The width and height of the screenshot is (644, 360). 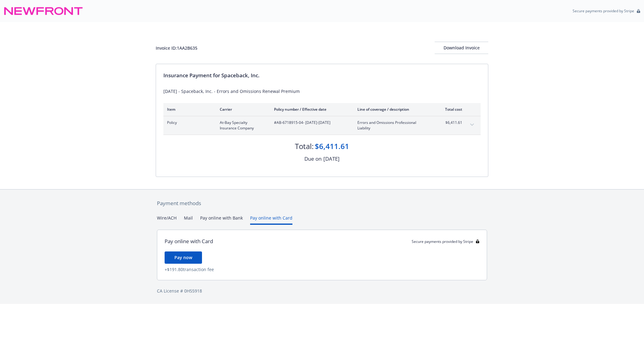 What do you see at coordinates (313, 159) in the screenshot?
I see `div: Due on` at bounding box center [313, 159].